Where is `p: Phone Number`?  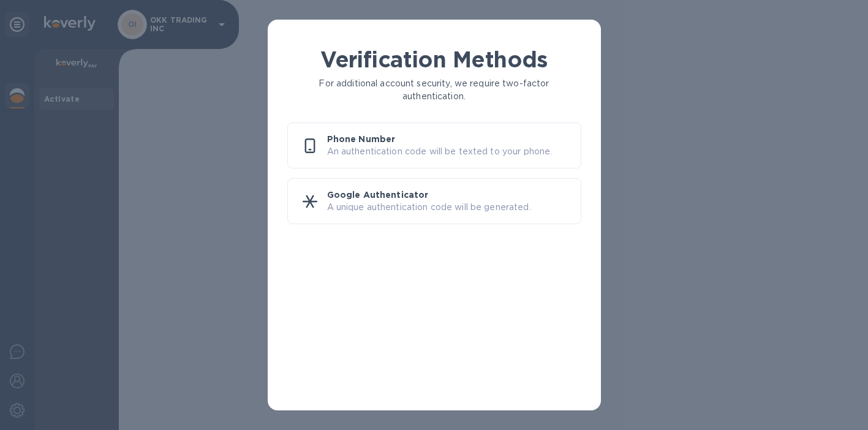 p: Phone Number is located at coordinates (449, 139).